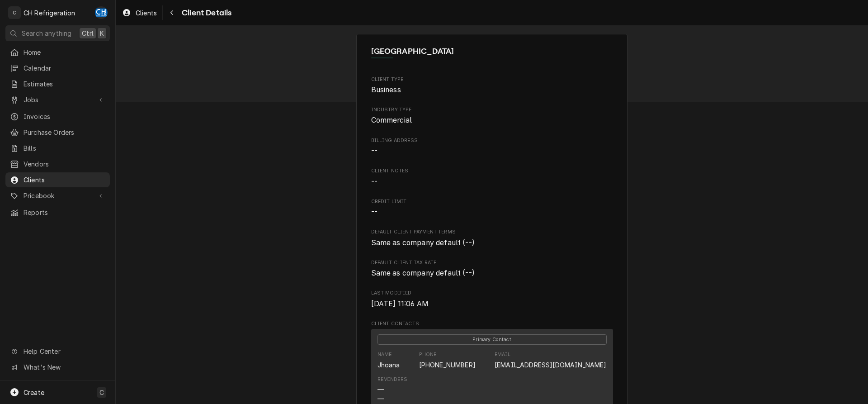 The image size is (868, 404). What do you see at coordinates (492, 177) in the screenshot?
I see `div: Client Notes` at bounding box center [492, 177].